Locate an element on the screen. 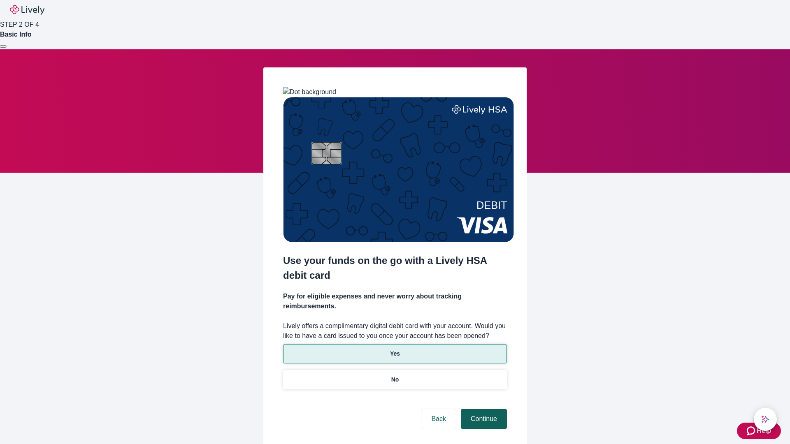 The width and height of the screenshot is (790, 444). h4: Pay for eligible expenses and never worry about tracking reimbursements. is located at coordinates (395, 301).